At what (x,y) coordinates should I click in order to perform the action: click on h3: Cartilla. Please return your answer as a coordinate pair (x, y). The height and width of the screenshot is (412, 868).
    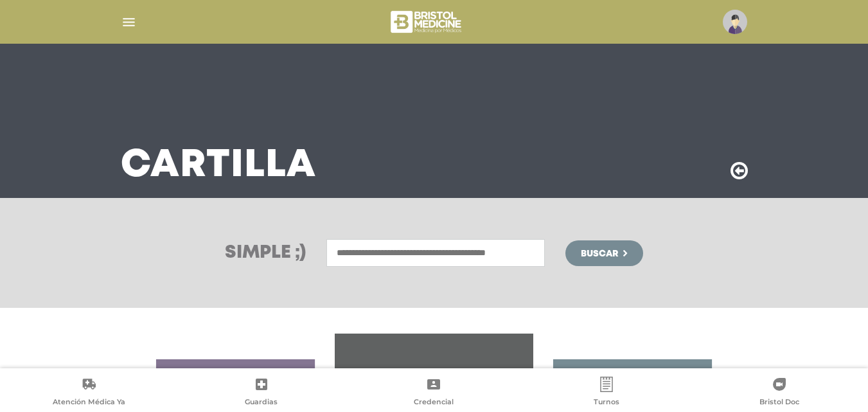
    Looking at the image, I should click on (218, 166).